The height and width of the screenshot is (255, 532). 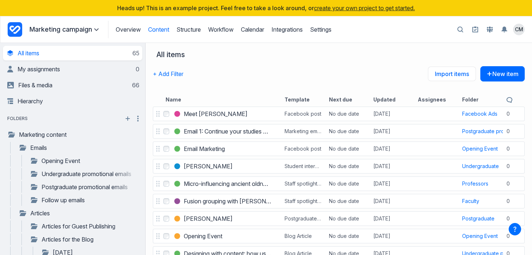 I want to click on a: People and Groups, so click(x=489, y=29).